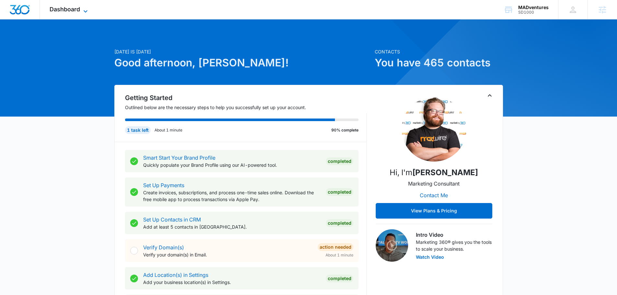  What do you see at coordinates (434, 129) in the screenshot?
I see `img: Tyler Peterson` at bounding box center [434, 129].